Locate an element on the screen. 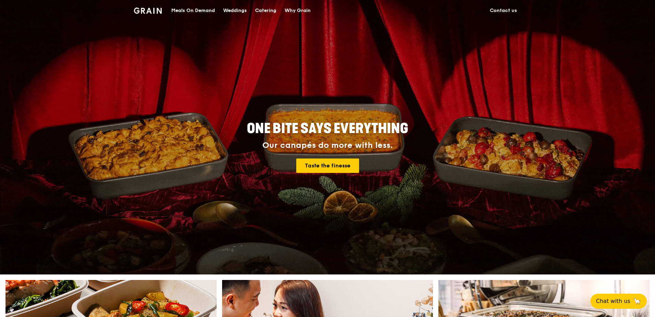  a: Why Grain is located at coordinates (298, 11).